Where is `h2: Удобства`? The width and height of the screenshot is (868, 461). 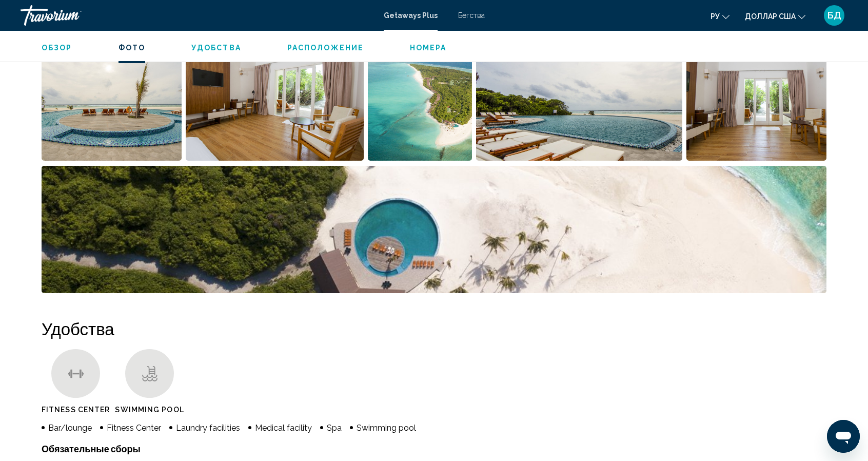 h2: Удобства is located at coordinates (434, 328).